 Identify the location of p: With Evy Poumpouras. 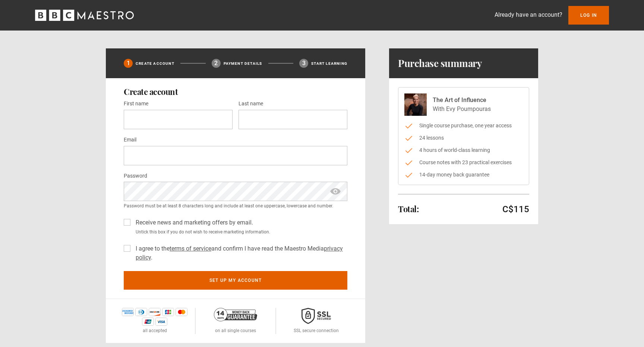
(462, 109).